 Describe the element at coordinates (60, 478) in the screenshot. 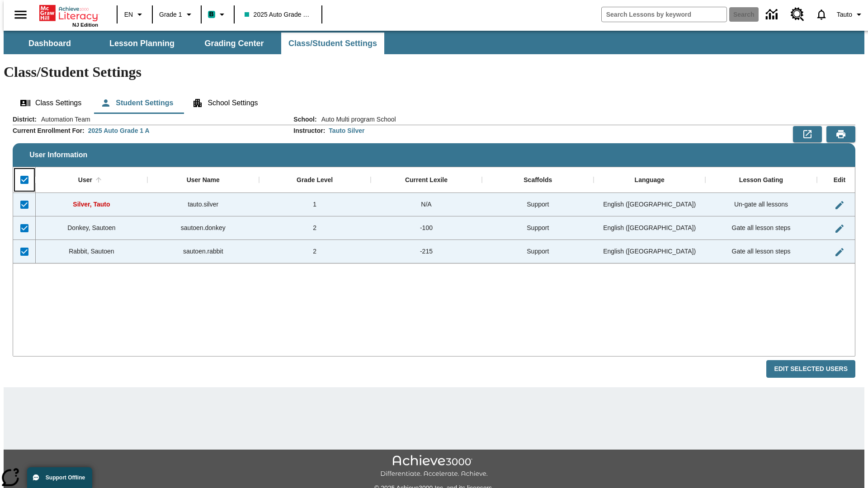

I see `button: Support Offline` at that location.